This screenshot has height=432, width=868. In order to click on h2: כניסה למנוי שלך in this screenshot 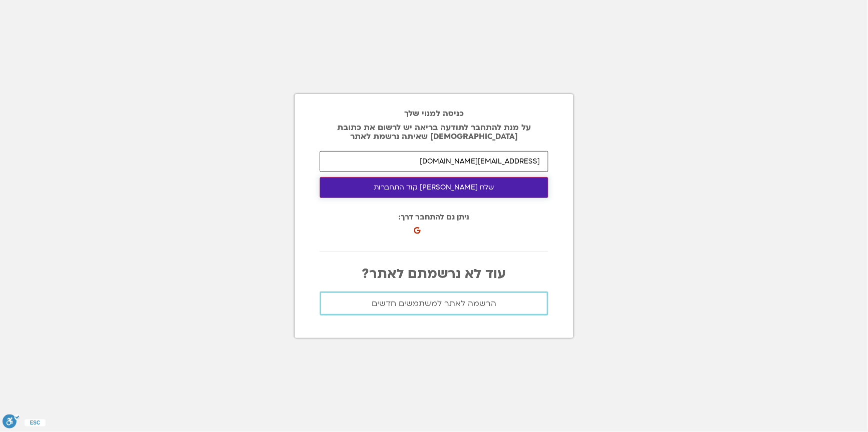, I will do `click(434, 114)`.